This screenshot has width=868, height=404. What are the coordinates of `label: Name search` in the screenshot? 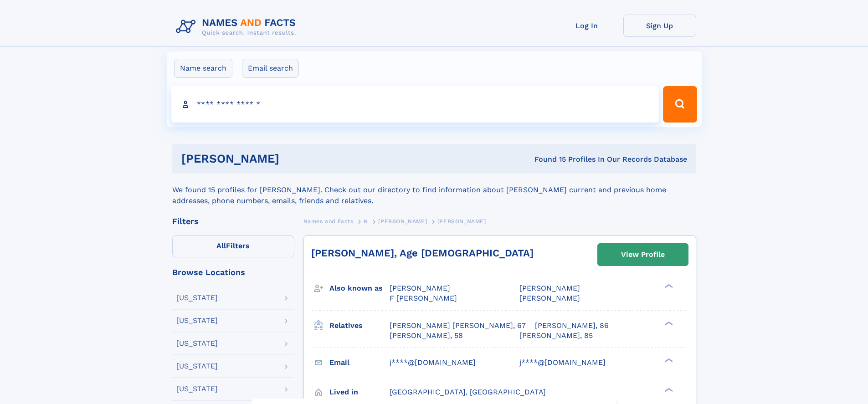 It's located at (204, 69).